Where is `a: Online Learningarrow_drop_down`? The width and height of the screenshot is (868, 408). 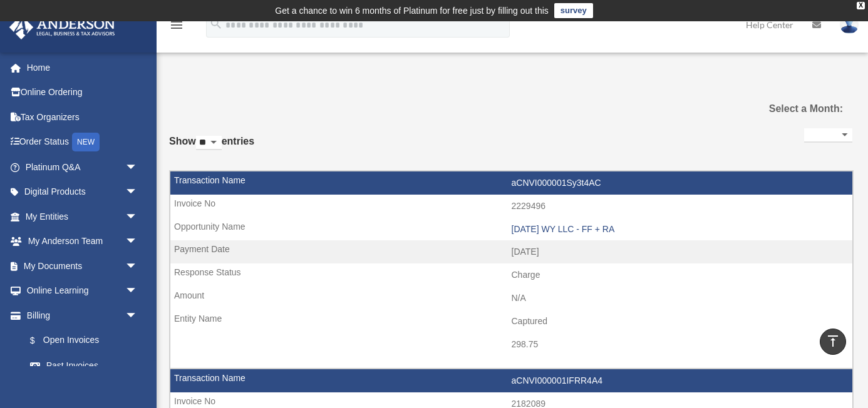 a: Online Learningarrow_drop_down is located at coordinates (83, 291).